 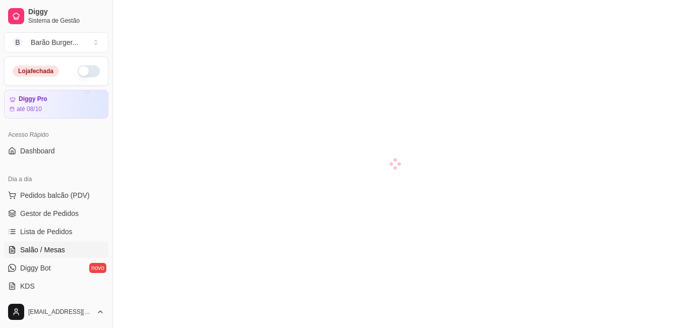 I want to click on div: Dia a dia, so click(x=56, y=179).